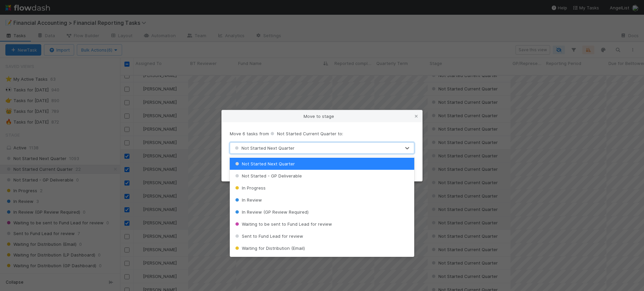  I want to click on span: In Progress, so click(250, 188).